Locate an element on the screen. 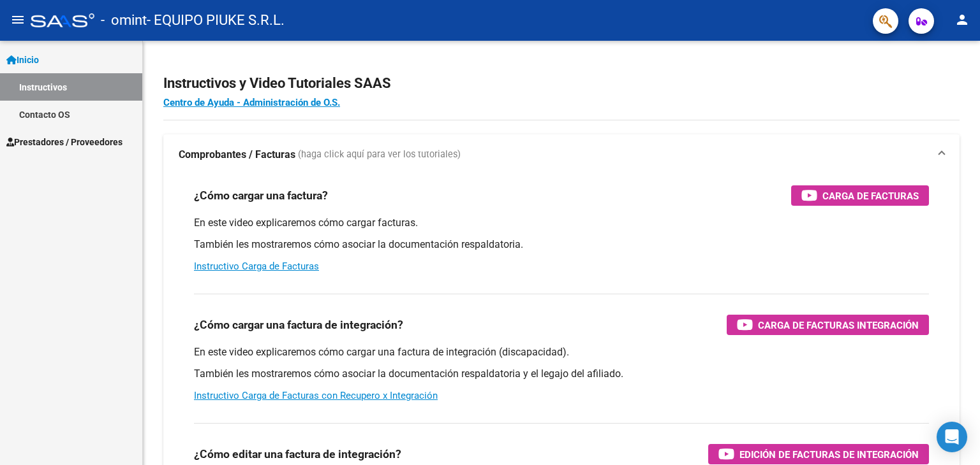  button: Edición de Facturas de integración is located at coordinates (819, 454).